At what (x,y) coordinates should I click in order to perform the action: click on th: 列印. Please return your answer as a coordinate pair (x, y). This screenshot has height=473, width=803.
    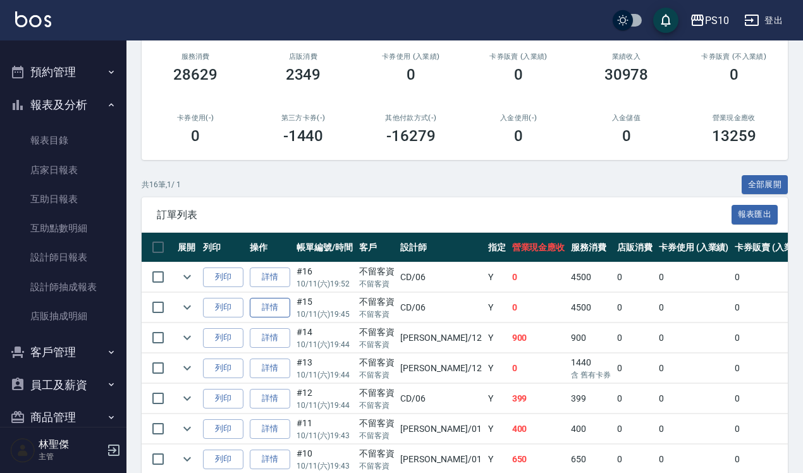
    Looking at the image, I should click on (223, 247).